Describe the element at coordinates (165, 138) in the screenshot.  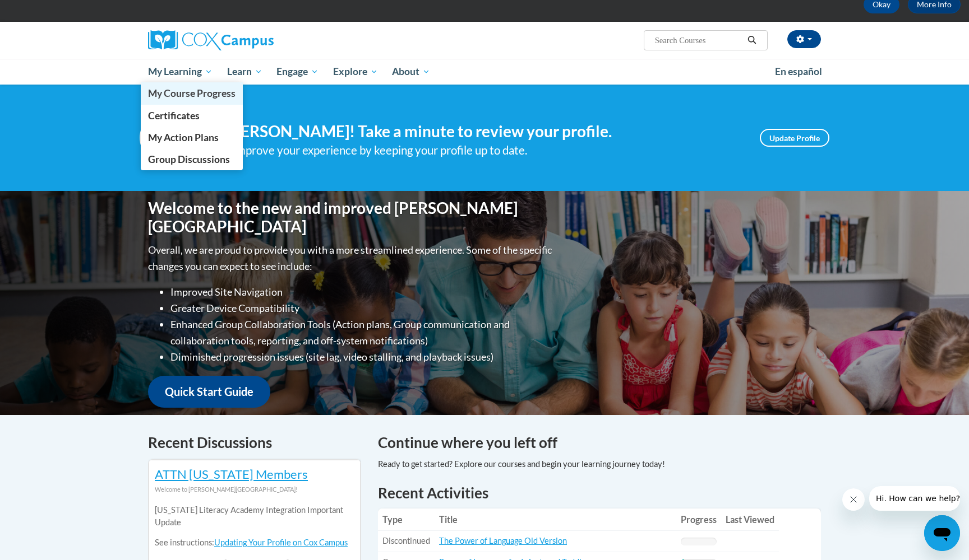
I see `img: Profile Image` at that location.